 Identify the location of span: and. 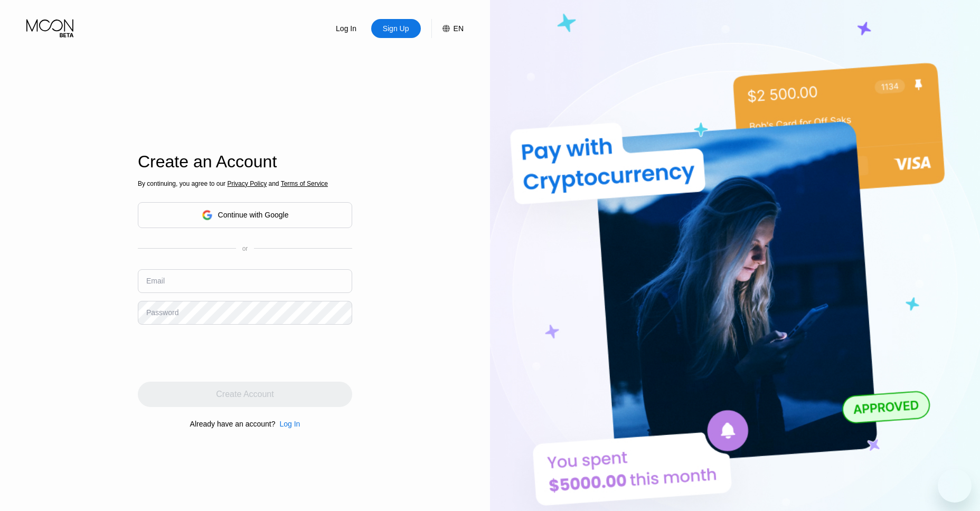
(274, 184).